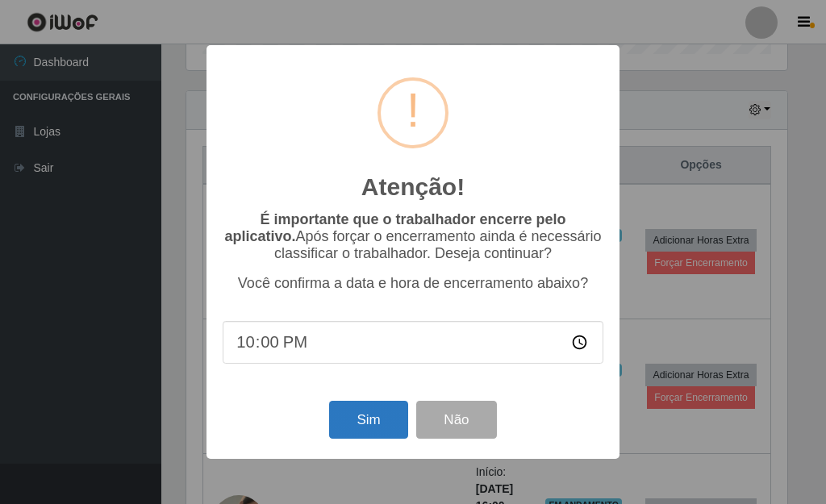  Describe the element at coordinates (413, 236) in the screenshot. I see `p: Após forçar o encerramento ainda é necessário classificar o trabalhador. Deseja continuar?` at that location.